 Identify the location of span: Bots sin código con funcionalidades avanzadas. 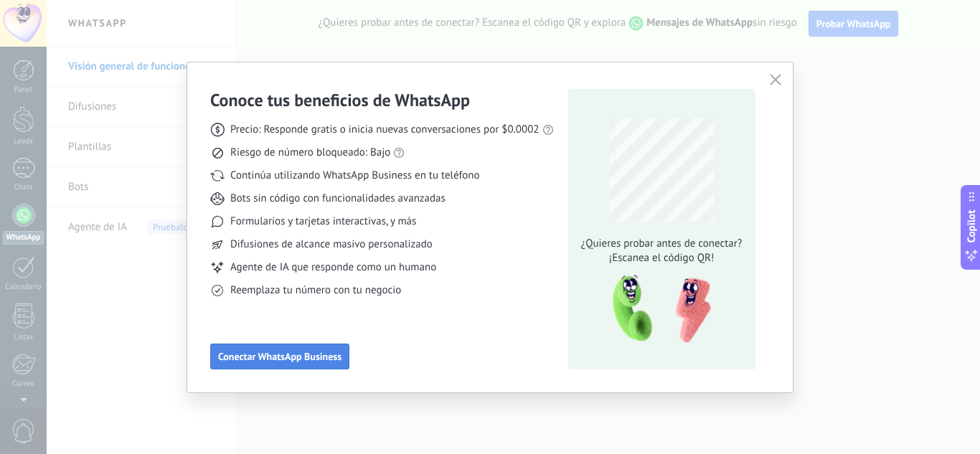
(338, 199).